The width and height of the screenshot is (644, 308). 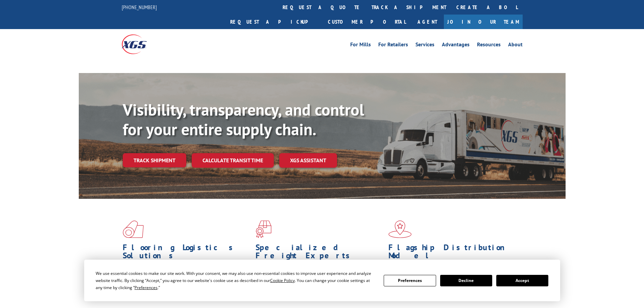 What do you see at coordinates (393, 46) in the screenshot?
I see `a: For Retailers` at bounding box center [393, 46].